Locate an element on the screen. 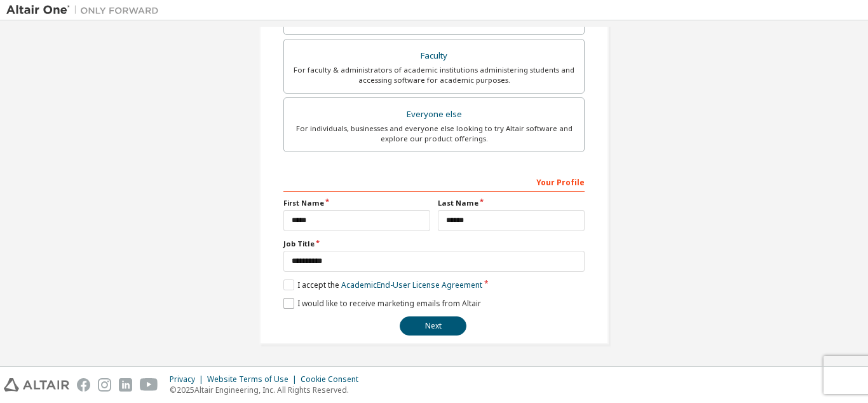 The width and height of the screenshot is (868, 403). img: Altair One is located at coordinates (85, 10).